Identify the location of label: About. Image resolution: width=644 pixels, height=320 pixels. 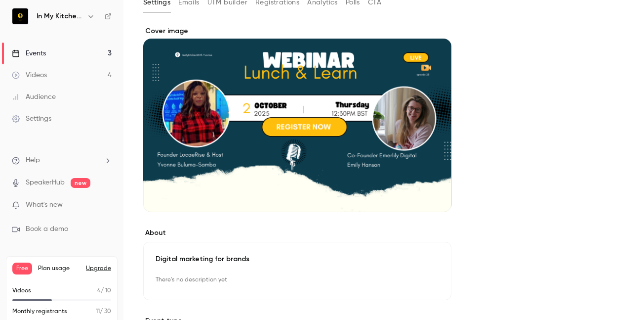
(297, 233).